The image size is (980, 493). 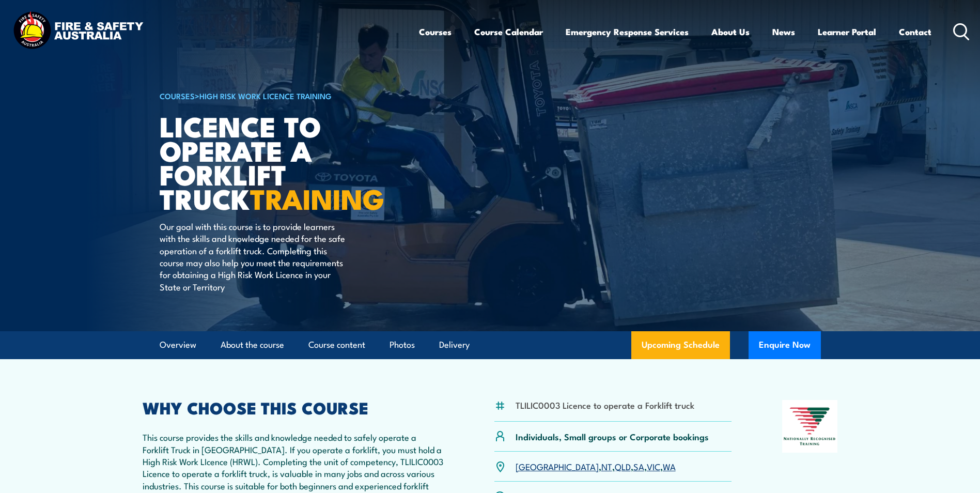 What do you see at coordinates (454, 345) in the screenshot?
I see `a: Delivery` at bounding box center [454, 345].